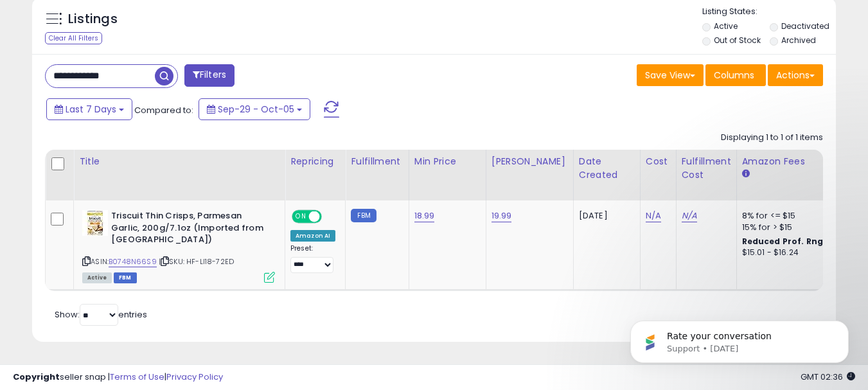  I want to click on span: Columns, so click(733, 75).